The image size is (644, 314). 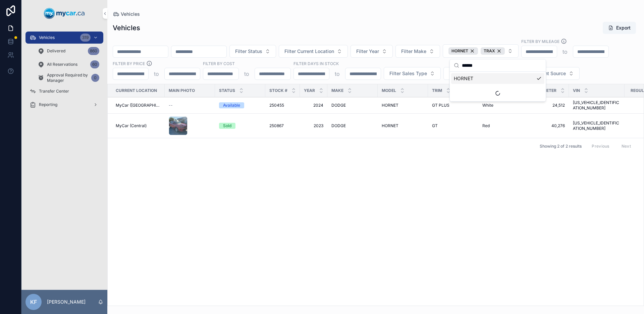 I want to click on a: Delivered860, so click(x=68, y=51).